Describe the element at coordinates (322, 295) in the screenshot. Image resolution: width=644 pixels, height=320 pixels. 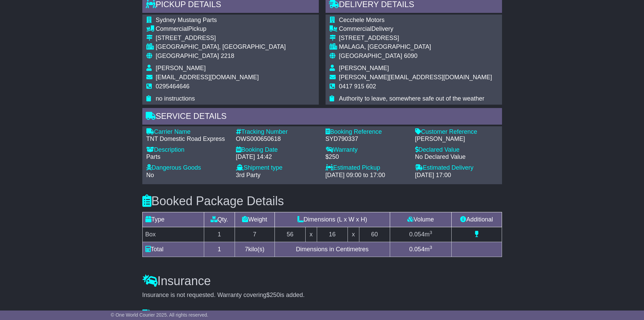
I see `div: Insurance is not requested. Warranty covering is added.` at that location.